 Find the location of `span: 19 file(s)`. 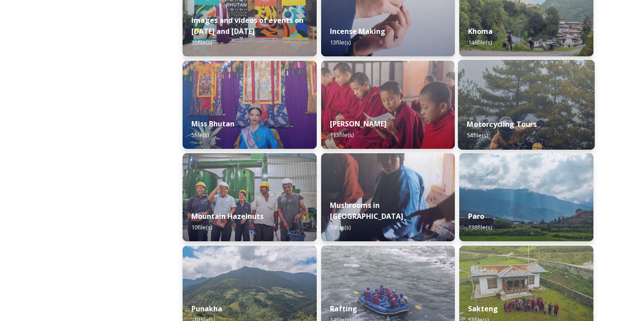

span: 19 file(s) is located at coordinates (340, 227).